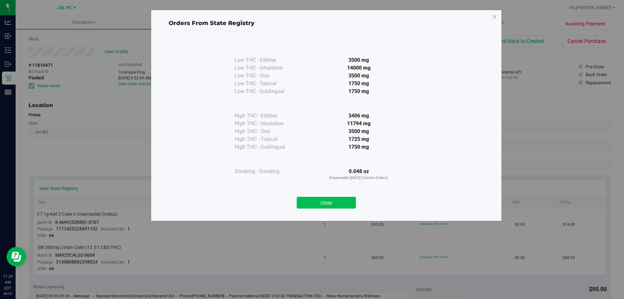 This screenshot has width=624, height=299. Describe the element at coordinates (267, 60) in the screenshot. I see `div: Low THC - Edibles` at that location.